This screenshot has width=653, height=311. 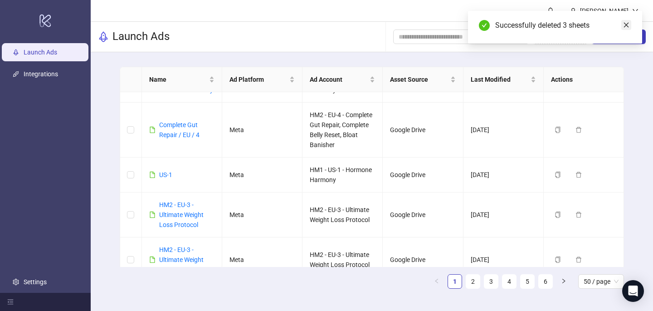 What do you see at coordinates (437, 281) in the screenshot?
I see `li: Previous Page` at bounding box center [437, 281].